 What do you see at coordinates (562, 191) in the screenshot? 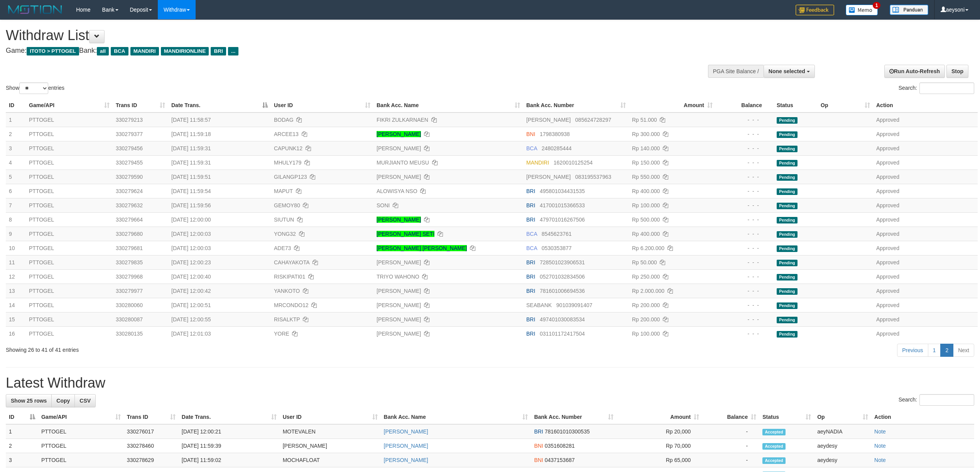
I see `span: Copy 495801034431535 to clipboard` at bounding box center [562, 191].